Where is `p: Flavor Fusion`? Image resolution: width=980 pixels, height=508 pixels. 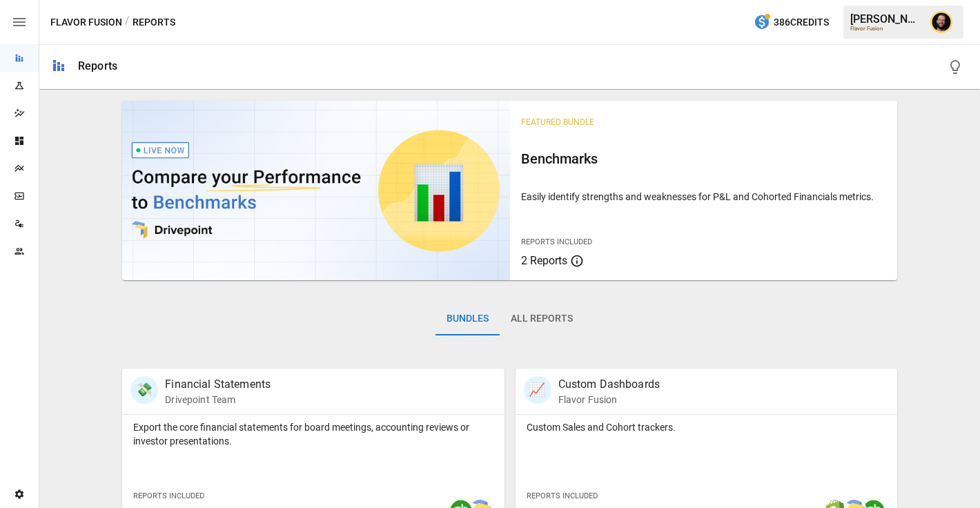
p: Flavor Fusion is located at coordinates (610, 399).